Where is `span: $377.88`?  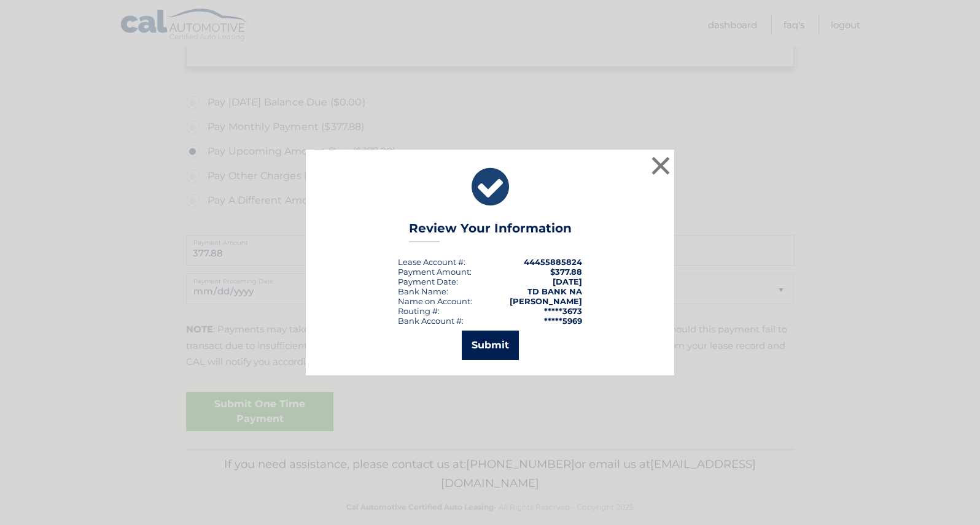
span: $377.88 is located at coordinates (567, 272).